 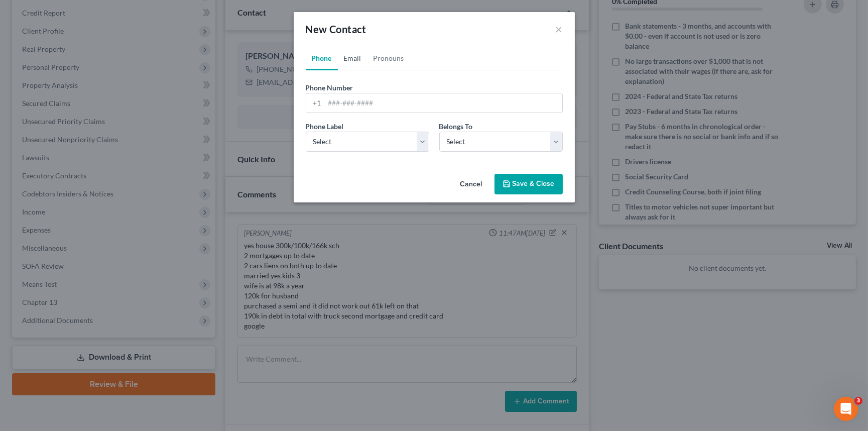 What do you see at coordinates (456, 126) in the screenshot?
I see `span: Belongs To` at bounding box center [456, 126].